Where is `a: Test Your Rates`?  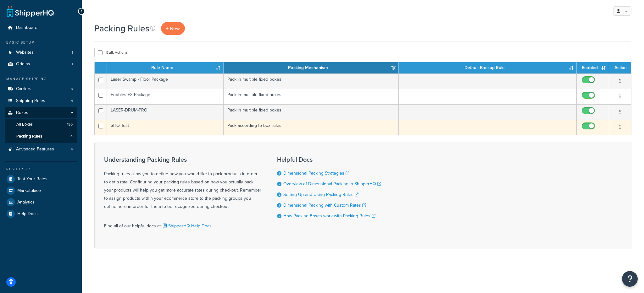 a: Test Your Rates is located at coordinates (41, 179).